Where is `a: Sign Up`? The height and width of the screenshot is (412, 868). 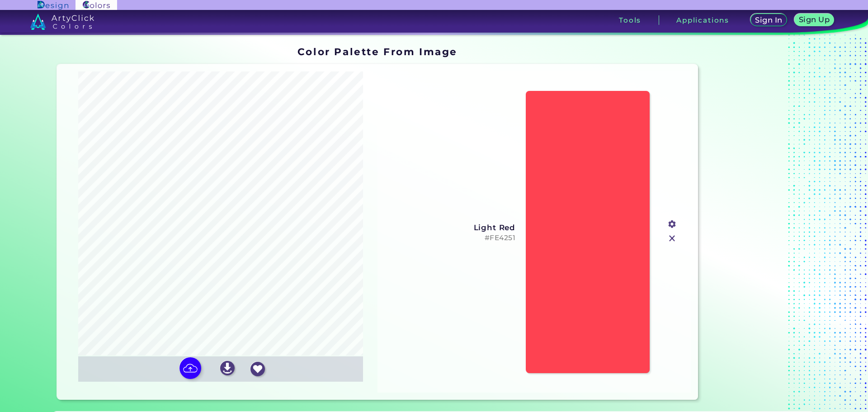 a: Sign Up is located at coordinates (814, 20).